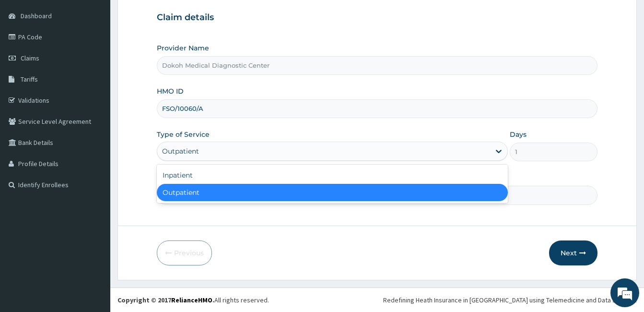  I want to click on textarea: Type your message and hit 'Enter', so click(93, 226).